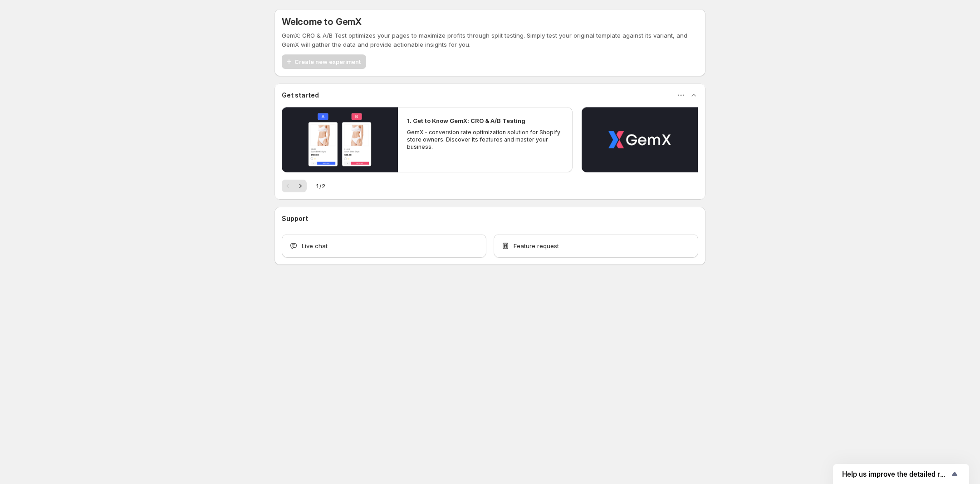 The height and width of the screenshot is (484, 980). Describe the element at coordinates (321, 22) in the screenshot. I see `h5: Welcome to GemX` at that location.